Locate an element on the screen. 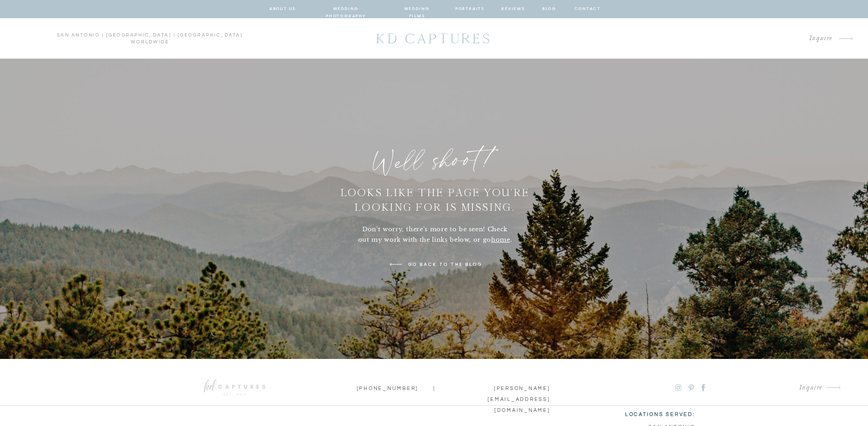 This screenshot has height=426, width=868. nav: blog is located at coordinates (550, 9).